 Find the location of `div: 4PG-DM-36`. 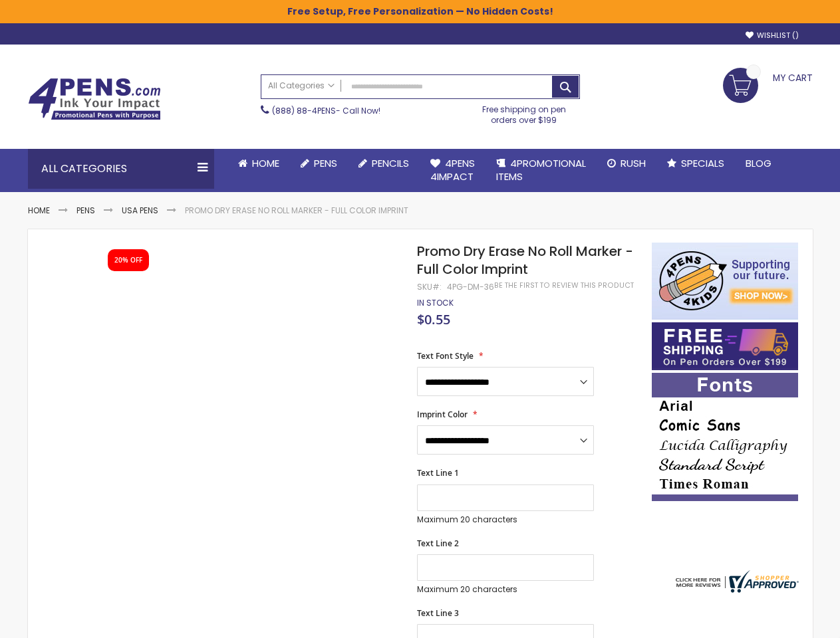

div: 4PG-DM-36 is located at coordinates (470, 287).